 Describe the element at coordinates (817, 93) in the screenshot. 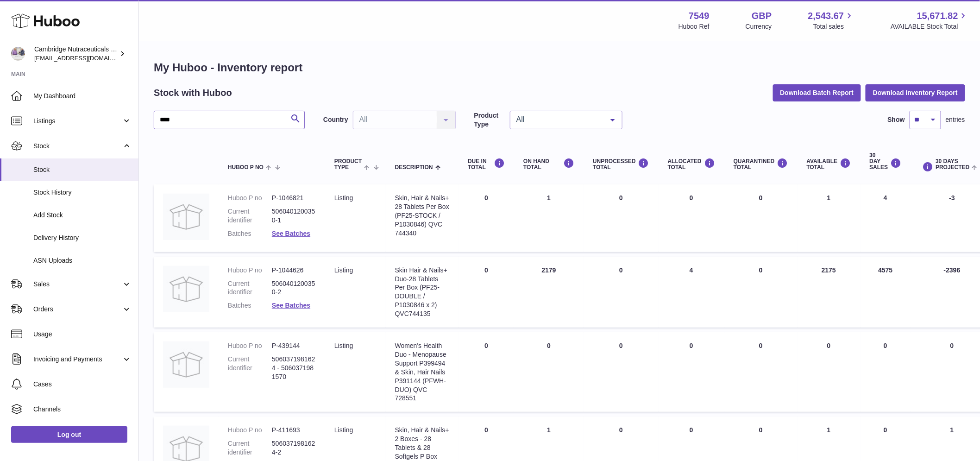

I see `button: Download Batch Report` at that location.